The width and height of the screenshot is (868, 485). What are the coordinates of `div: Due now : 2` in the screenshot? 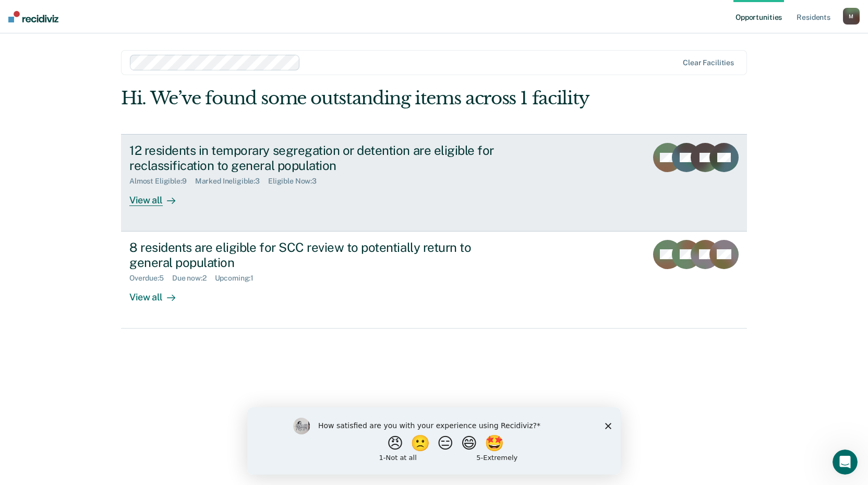 It's located at (193, 278).